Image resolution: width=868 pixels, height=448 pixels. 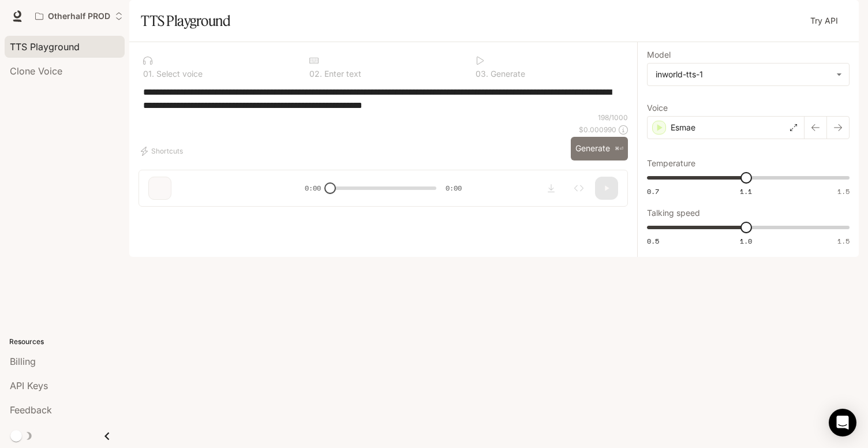 What do you see at coordinates (843, 423) in the screenshot?
I see `div: Open Intercom Messenger` at bounding box center [843, 423].